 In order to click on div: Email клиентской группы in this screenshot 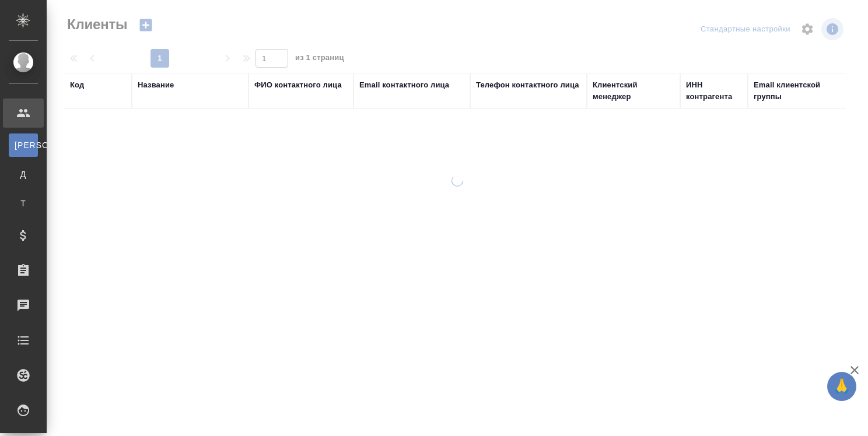, I will do `click(800, 91)`.